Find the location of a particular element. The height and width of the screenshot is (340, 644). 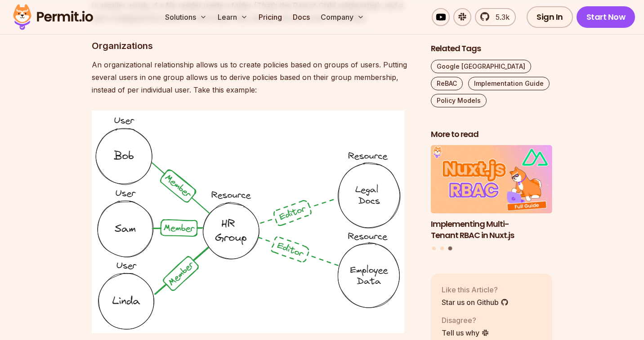

a: Tell us why is located at coordinates (465, 332).